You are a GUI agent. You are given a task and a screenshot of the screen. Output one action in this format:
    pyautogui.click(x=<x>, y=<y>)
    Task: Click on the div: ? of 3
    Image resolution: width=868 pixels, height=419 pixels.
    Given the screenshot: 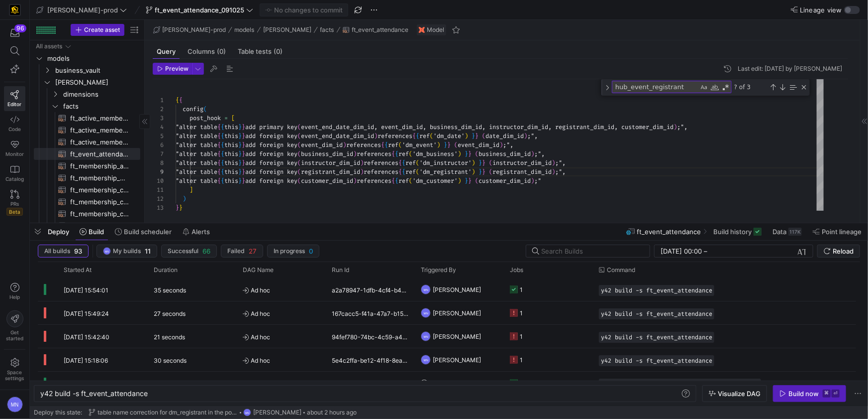 What is the action you would take?
    pyautogui.click(x=750, y=87)
    